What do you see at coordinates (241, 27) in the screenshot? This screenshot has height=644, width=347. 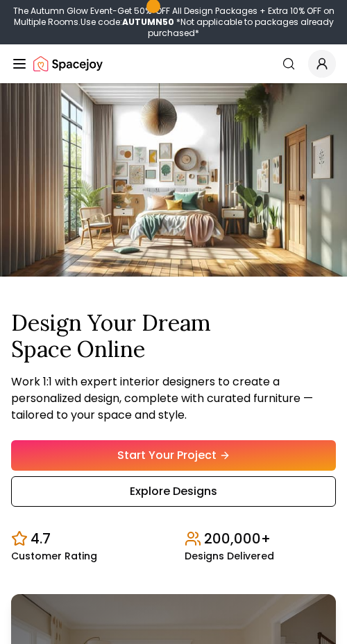 I see `span: *Not applicable to packages already purchased*` at bounding box center [241, 27].